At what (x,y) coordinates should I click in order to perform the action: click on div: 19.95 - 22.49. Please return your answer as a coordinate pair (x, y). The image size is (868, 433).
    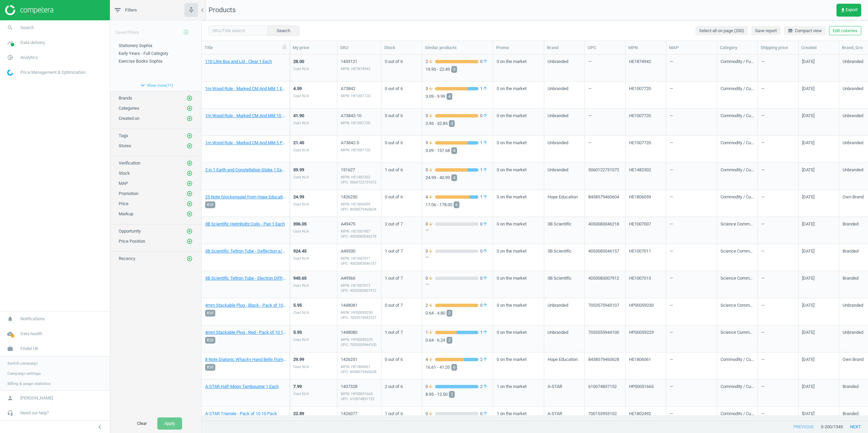
    Looking at the image, I should click on (457, 70).